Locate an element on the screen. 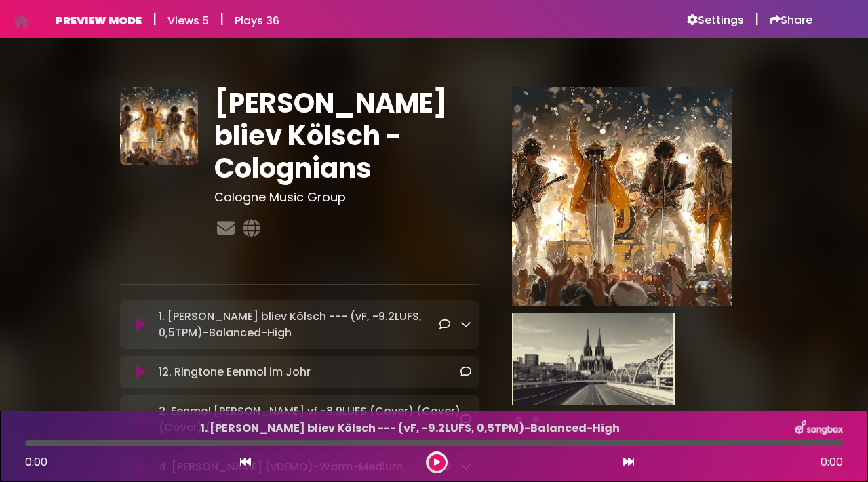 Image resolution: width=868 pixels, height=482 pixels. a: Share is located at coordinates (791, 20).